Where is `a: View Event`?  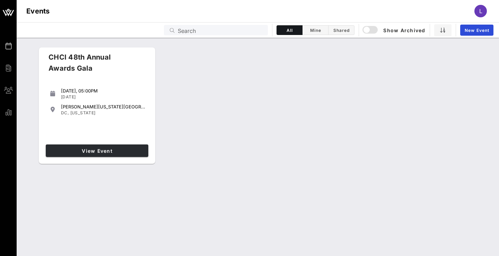 a: View Event is located at coordinates (97, 151).